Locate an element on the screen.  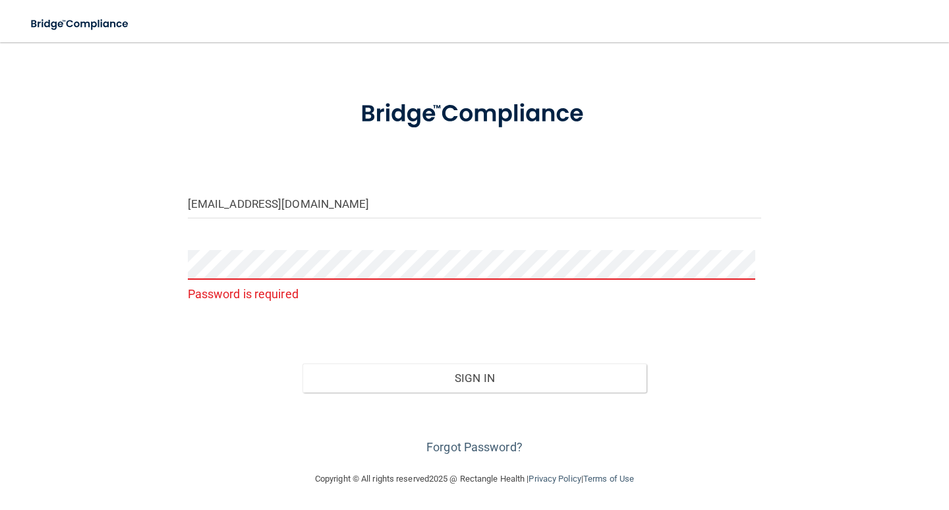
input: Email is located at coordinates (475, 203).